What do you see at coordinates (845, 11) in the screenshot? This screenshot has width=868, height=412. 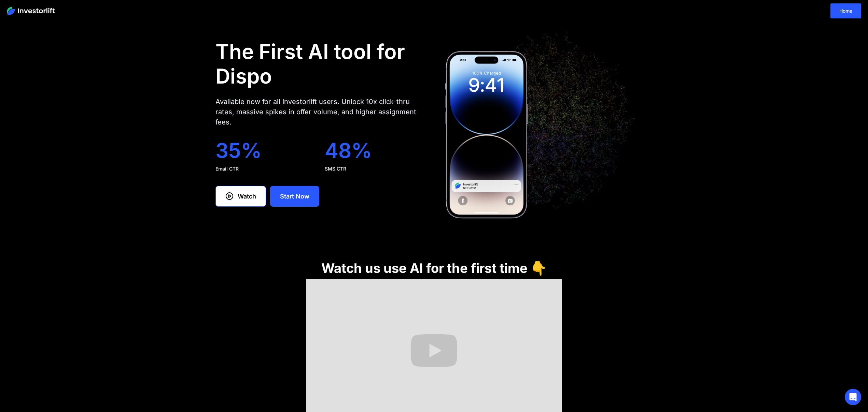 I see `a: Home` at bounding box center [845, 11].